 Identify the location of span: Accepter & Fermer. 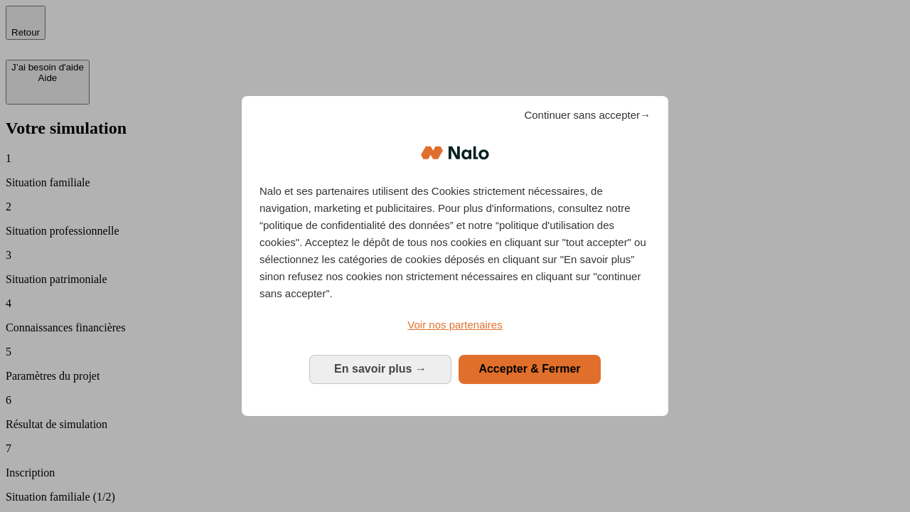
(529, 368).